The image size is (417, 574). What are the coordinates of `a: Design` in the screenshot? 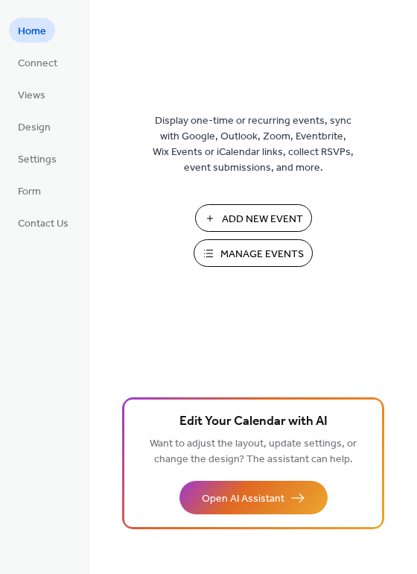 It's located at (34, 126).